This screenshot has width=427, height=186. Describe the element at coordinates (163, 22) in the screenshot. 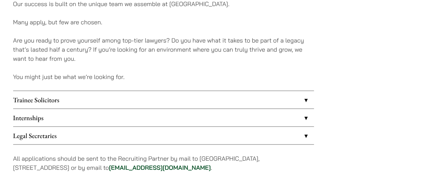

I see `p: Many apply, but few are chosen.` at that location.